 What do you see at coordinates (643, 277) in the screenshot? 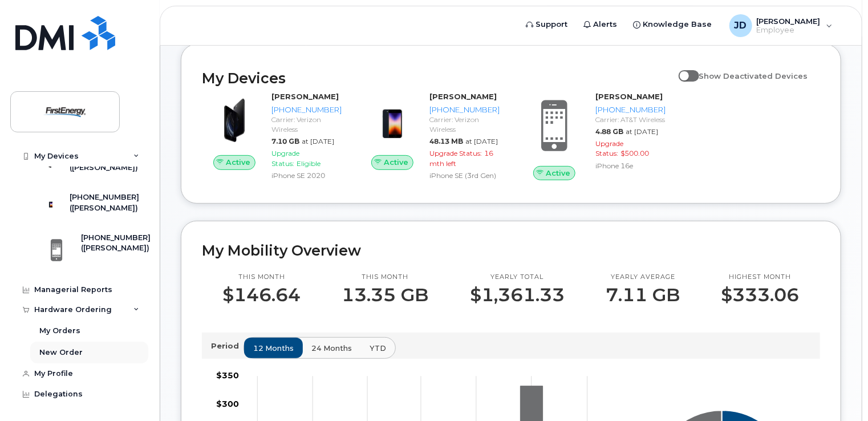
I see `p: Yearly average` at bounding box center [643, 277].